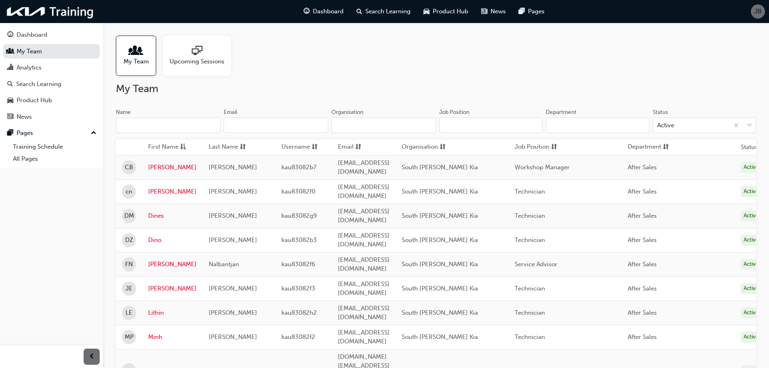 Image resolution: width=769 pixels, height=368 pixels. I want to click on span: kau83082f0, so click(298, 191).